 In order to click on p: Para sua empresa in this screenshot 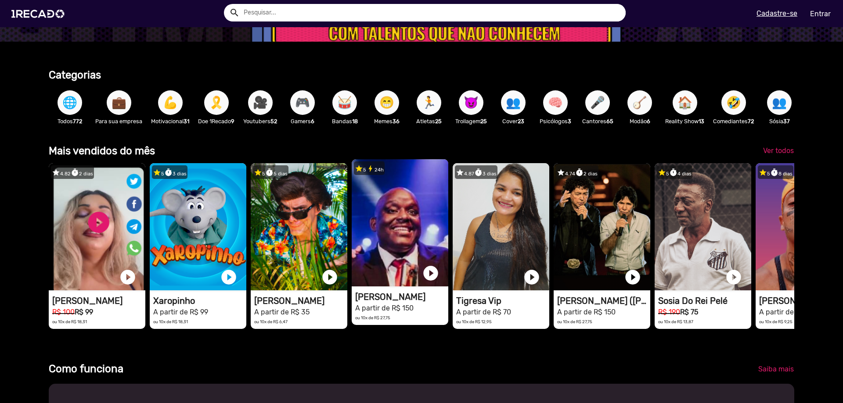, I will do `click(119, 121)`.